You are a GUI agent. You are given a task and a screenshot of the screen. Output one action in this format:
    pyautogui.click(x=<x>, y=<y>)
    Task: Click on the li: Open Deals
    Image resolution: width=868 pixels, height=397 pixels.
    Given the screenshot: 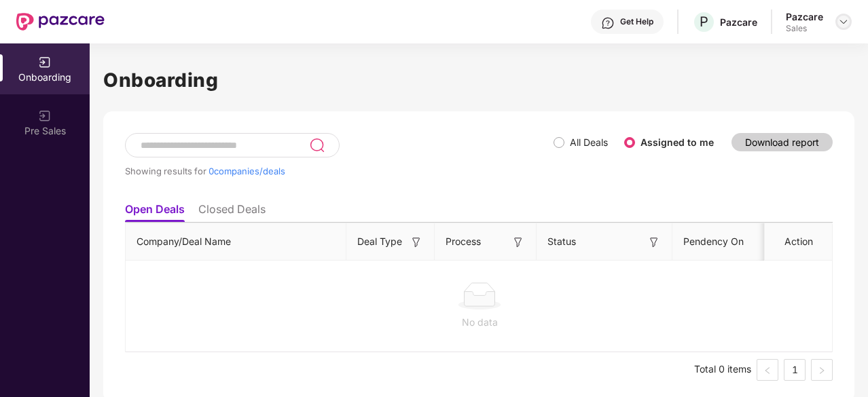 What is the action you would take?
    pyautogui.click(x=155, y=211)
    